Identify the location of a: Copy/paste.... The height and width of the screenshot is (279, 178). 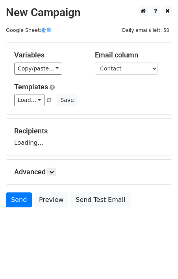
(38, 68).